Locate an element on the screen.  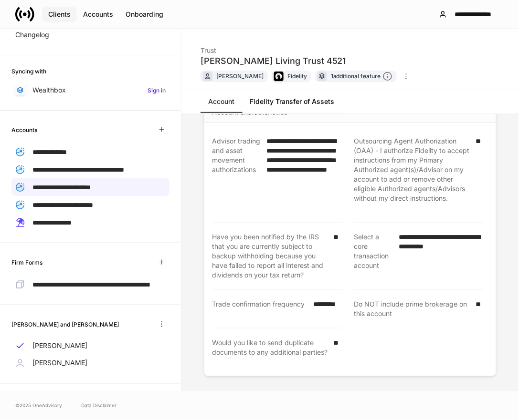
div: Select a core transaction account is located at coordinates (374, 256).